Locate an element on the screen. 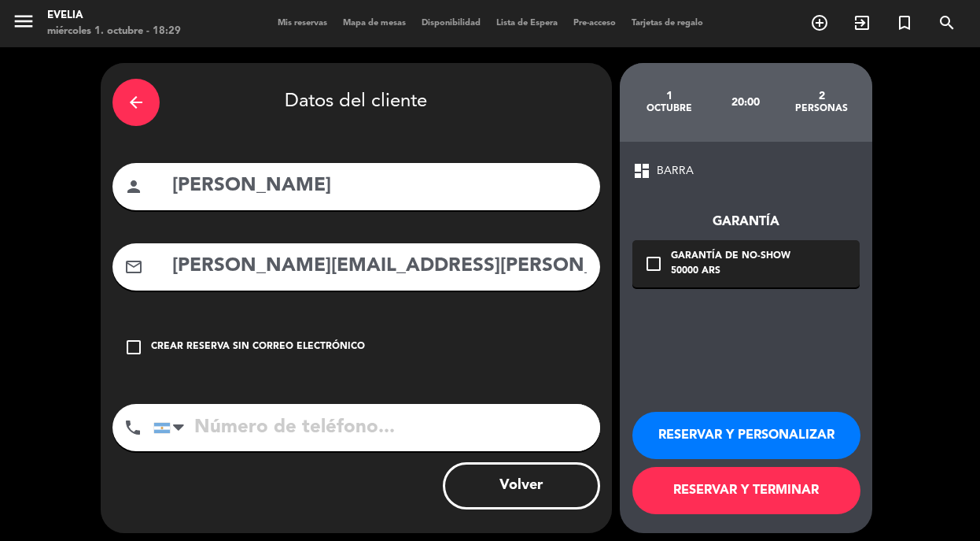 The height and width of the screenshot is (541, 980). div: miércoles 1. octubre - 18:29 is located at coordinates (114, 31).